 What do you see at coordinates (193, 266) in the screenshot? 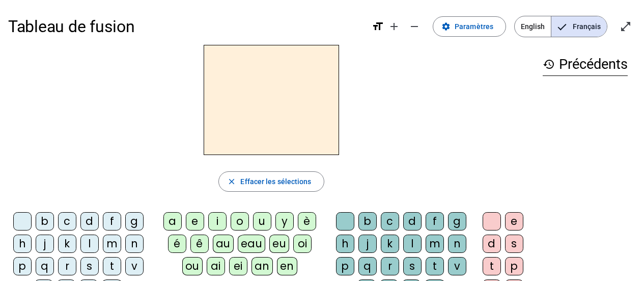
I see `div: ou` at bounding box center [193, 266].